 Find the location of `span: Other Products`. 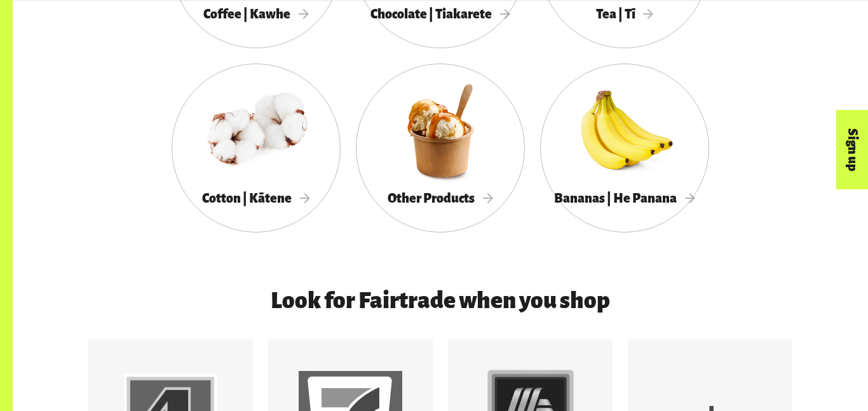

span: Other Products is located at coordinates (440, 198).